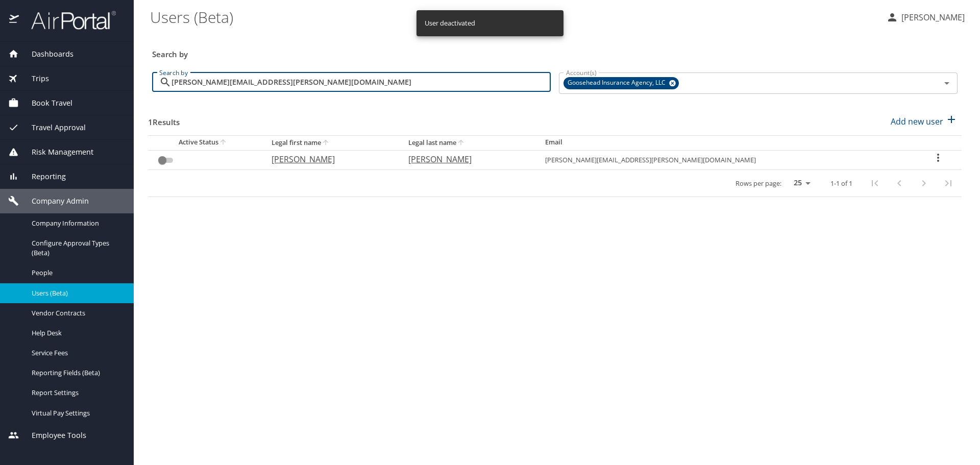 This screenshot has height=465, width=980. I want to click on span: Reporting, so click(42, 176).